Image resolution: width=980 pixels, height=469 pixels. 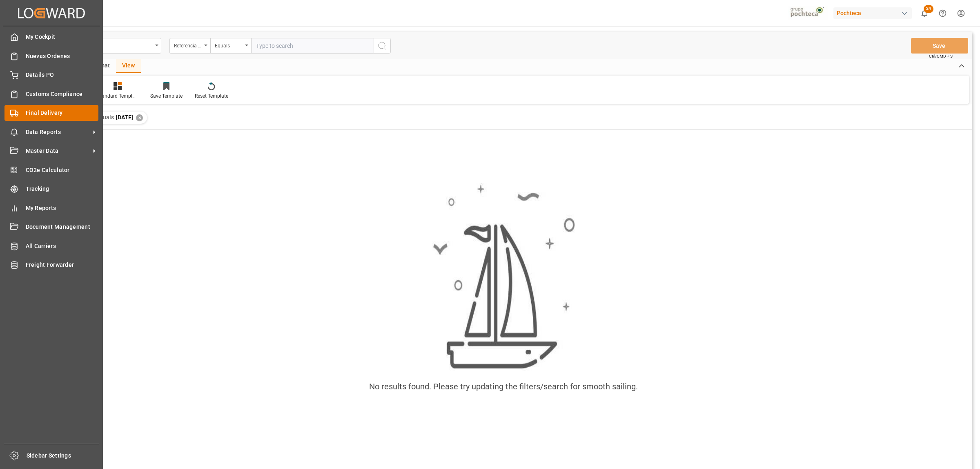 What do you see at coordinates (229, 45) in the screenshot?
I see `div: Equals` at bounding box center [229, 45].